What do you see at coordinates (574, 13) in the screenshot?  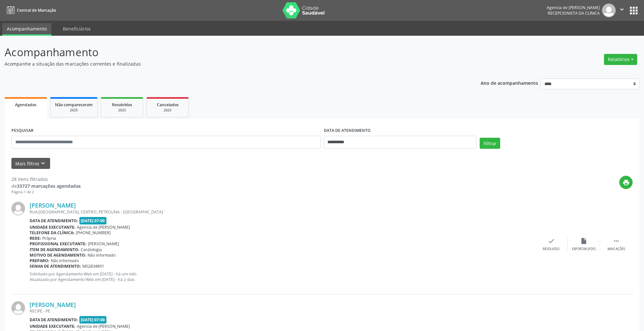 I see `span: Recepcionista da clínica` at bounding box center [574, 13].